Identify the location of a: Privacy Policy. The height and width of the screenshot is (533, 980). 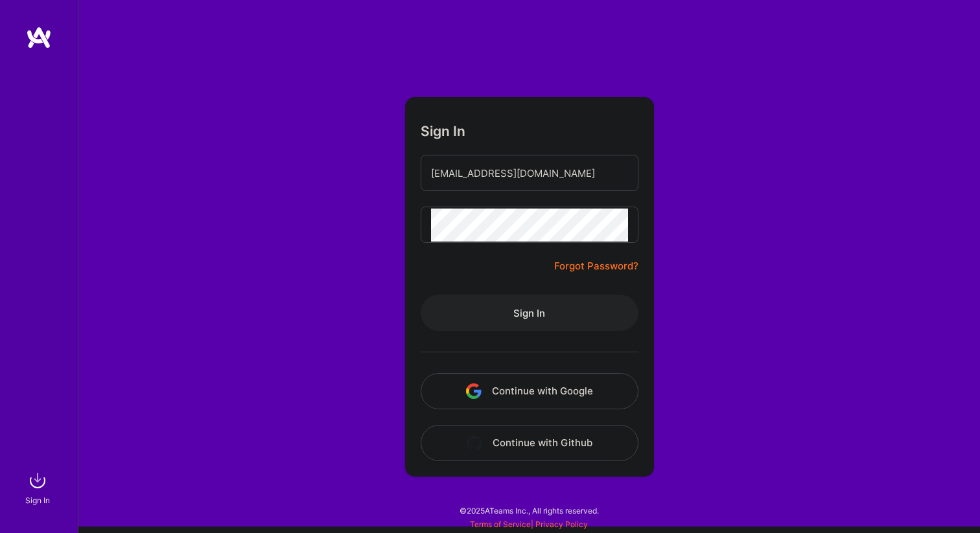
(561, 524).